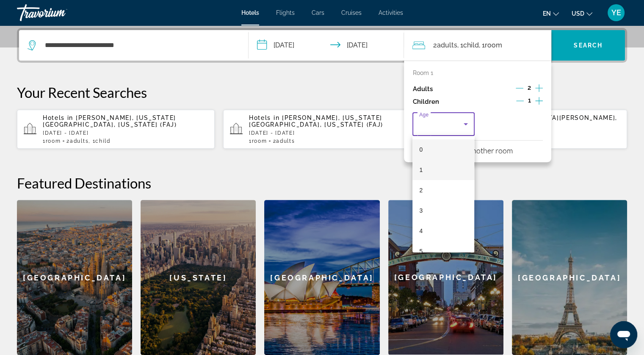 This screenshot has height=355, width=644. I want to click on mat-option: 3 years old, so click(443, 210).